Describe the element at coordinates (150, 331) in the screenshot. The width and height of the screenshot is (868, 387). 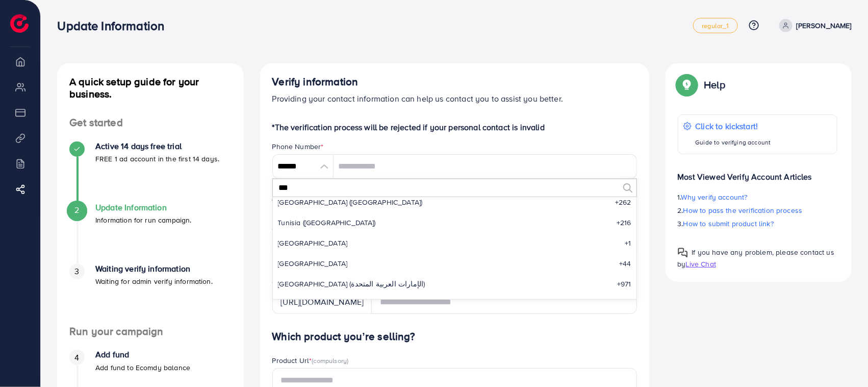
I see `h4: Run your campaign` at that location.